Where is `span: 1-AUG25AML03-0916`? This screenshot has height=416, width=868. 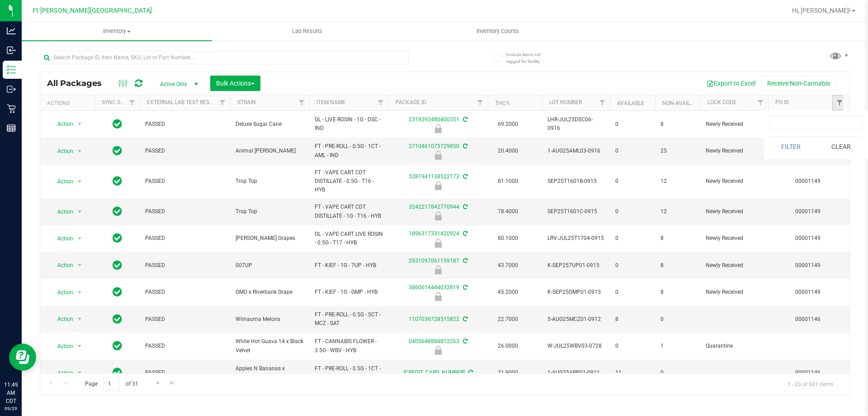
span: 1-AUG25AML03-0916 is located at coordinates (576, 151).